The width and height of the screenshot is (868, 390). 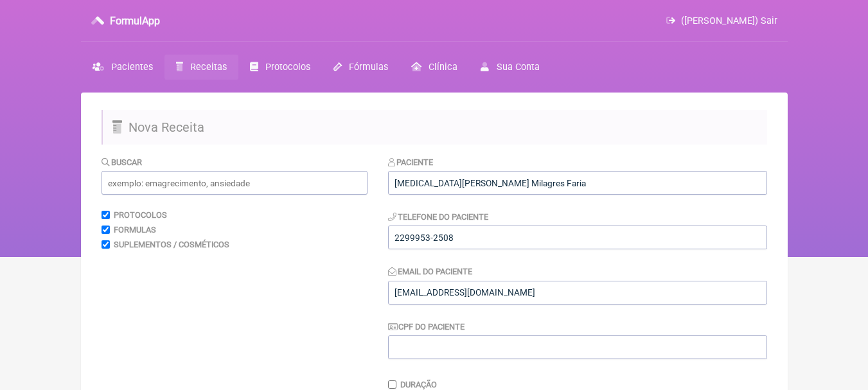 What do you see at coordinates (435, 127) in the screenshot?
I see `h2: Nova Receita` at bounding box center [435, 127].